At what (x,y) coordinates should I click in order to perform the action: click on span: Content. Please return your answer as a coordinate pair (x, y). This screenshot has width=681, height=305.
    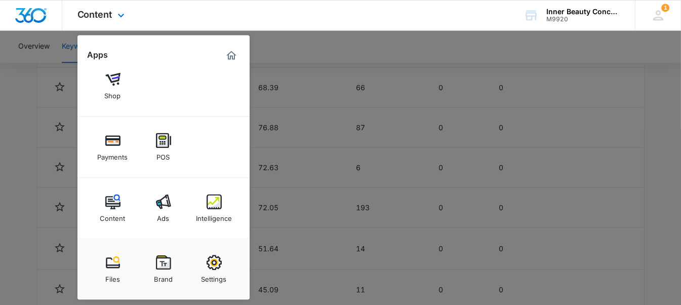
    Looking at the image, I should click on (95, 14).